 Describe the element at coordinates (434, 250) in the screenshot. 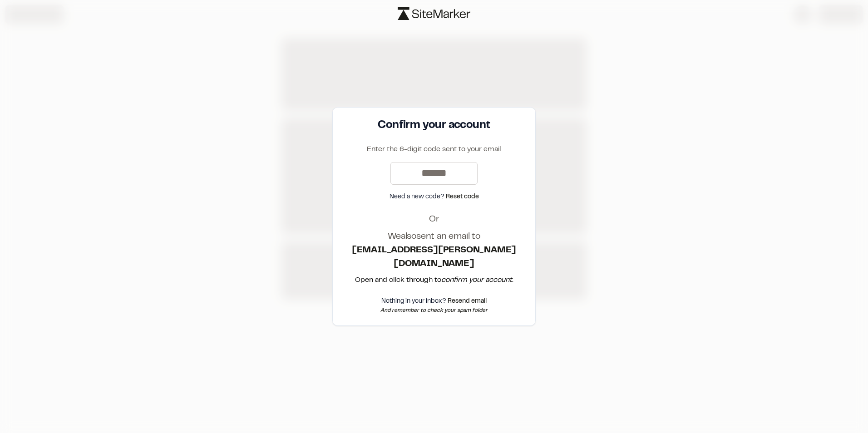

I see `h1: We also sent an email to` at that location.